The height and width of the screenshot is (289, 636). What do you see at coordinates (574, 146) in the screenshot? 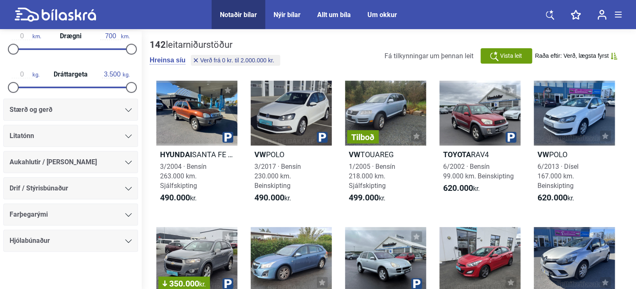
I see `a: VWPOLO6/2013 · Dísel167.000 km. Beinskipting620.000kr.` at bounding box center [574, 146].